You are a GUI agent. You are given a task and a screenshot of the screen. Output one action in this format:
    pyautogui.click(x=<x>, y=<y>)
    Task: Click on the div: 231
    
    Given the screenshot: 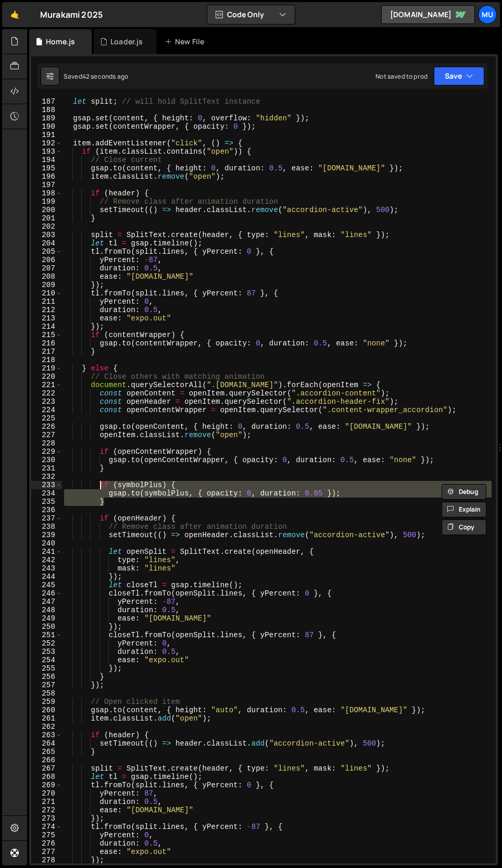 What is the action you would take?
    pyautogui.click(x=46, y=468)
    